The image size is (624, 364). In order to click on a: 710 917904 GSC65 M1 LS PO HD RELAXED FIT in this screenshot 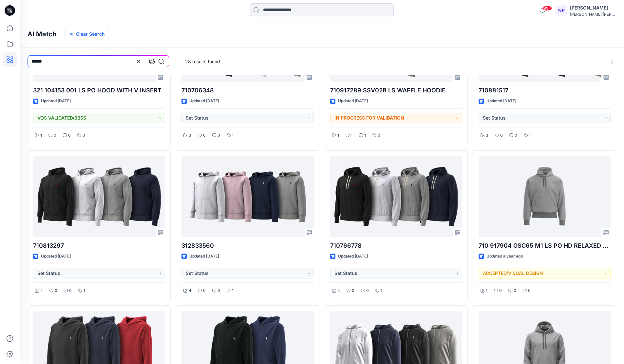, I will do `click(545, 197)`.